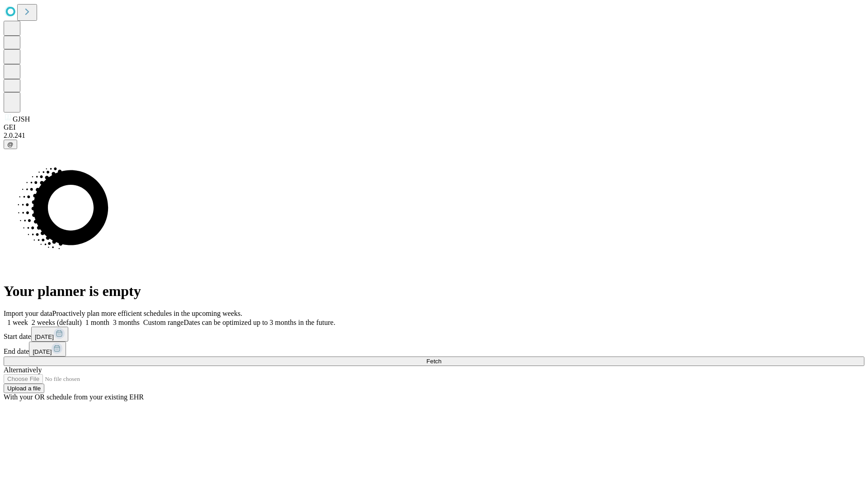 The width and height of the screenshot is (868, 488). Describe the element at coordinates (147, 314) in the screenshot. I see `span: Proactively plan more efficient schedules in the upcoming weeks.` at that location.